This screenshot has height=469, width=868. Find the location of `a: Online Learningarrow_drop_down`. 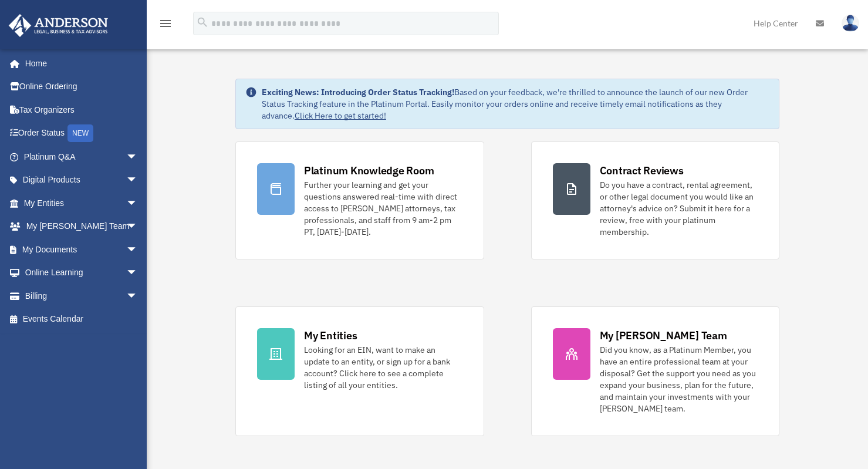

a: Online Learningarrow_drop_down is located at coordinates (82, 273).